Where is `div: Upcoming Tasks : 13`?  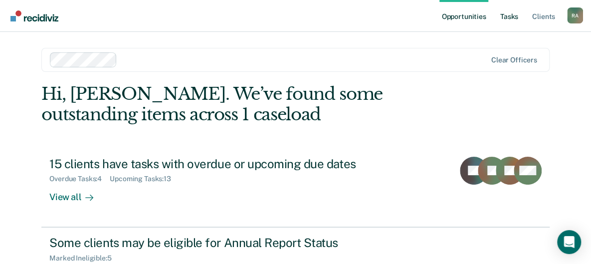
div: Upcoming Tasks : 13 is located at coordinates (144, 179).